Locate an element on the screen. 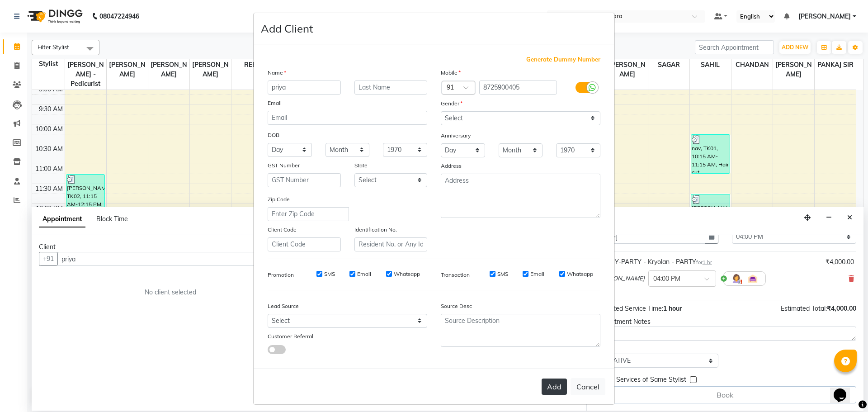 This screenshot has width=868, height=412. label: Lead Source is located at coordinates (283, 306).